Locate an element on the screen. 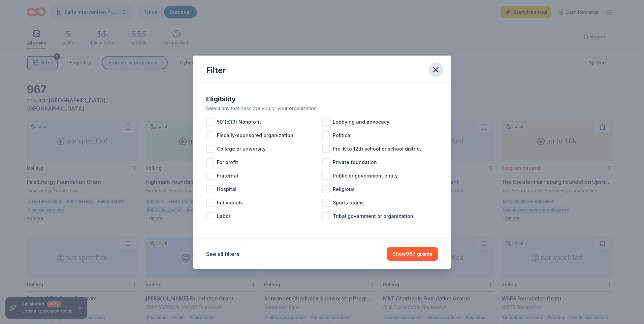  span: Lobbying and advocacy is located at coordinates (361, 122).